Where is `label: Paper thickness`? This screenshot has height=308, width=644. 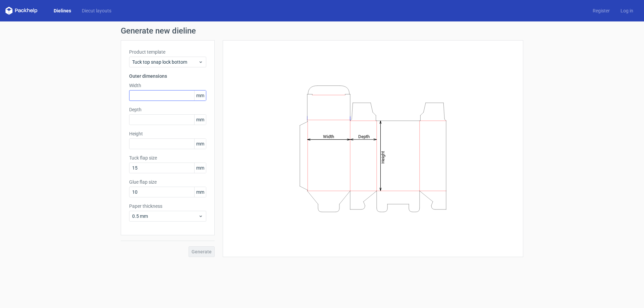 label: Paper thickness is located at coordinates (168, 206).